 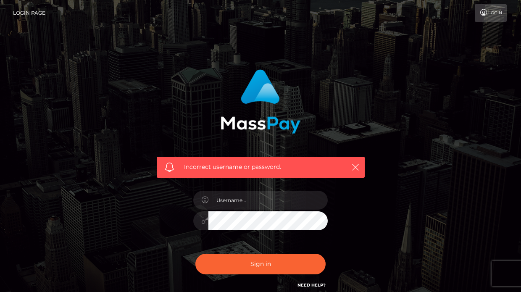 What do you see at coordinates (311, 285) in the screenshot?
I see `a: Need Help?` at bounding box center [311, 285].